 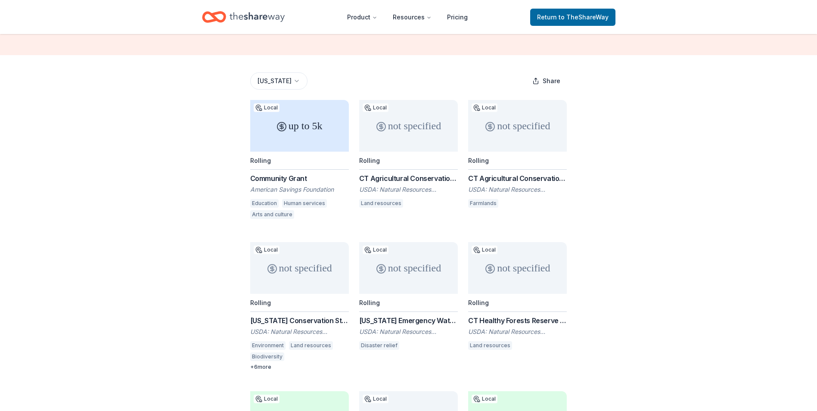 What do you see at coordinates (268, 345) in the screenshot?
I see `div: Environment` at bounding box center [268, 345].